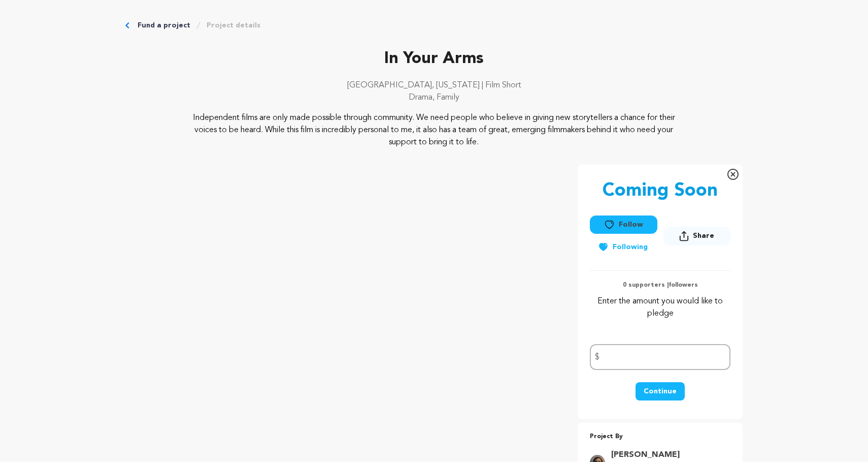  I want to click on p: Independent films are only made possible through community. We need people who believe in giving ..., so click(434, 130).